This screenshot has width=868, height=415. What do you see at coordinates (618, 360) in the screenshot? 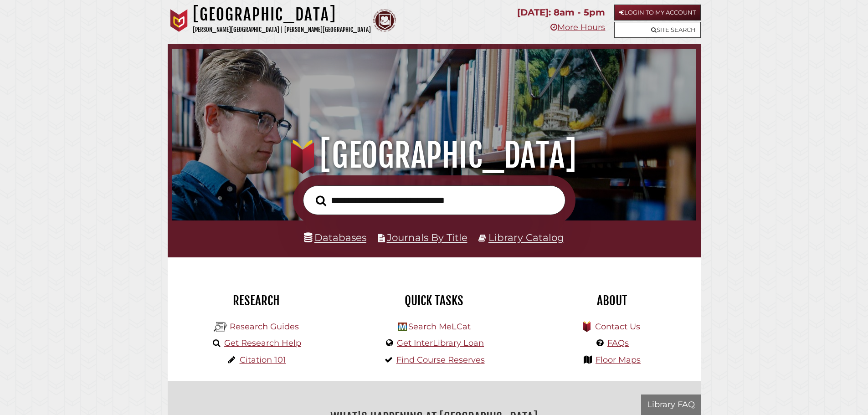
I see `a: Floor Maps` at bounding box center [618, 360].